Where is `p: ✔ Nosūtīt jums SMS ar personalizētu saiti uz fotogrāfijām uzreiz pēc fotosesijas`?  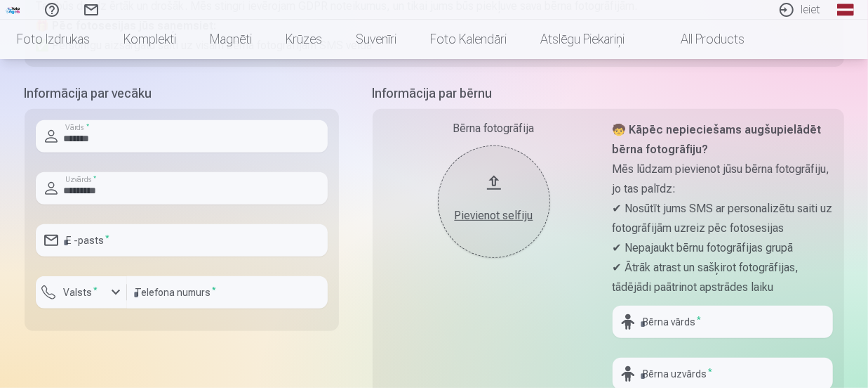 p: ✔ Nosūtīt jums SMS ar personalizētu saiti uz fotogrāfijām uzreiz pēc fotosesijas is located at coordinates (723, 219).